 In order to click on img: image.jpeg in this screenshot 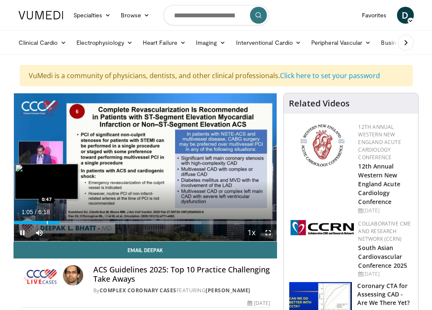, I will do `click(46, 182)`.